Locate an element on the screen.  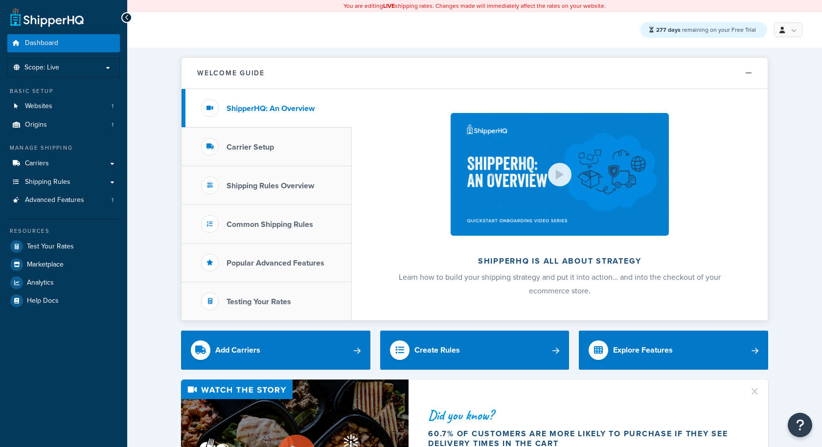
div: Explore Features is located at coordinates (643, 350).